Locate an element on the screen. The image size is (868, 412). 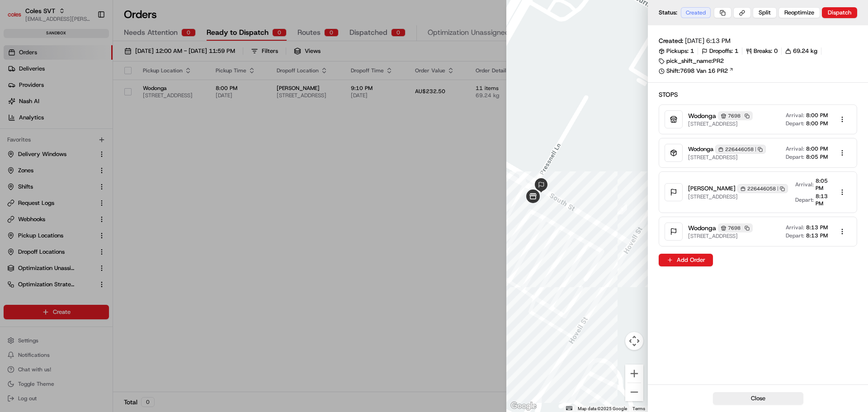
a: Terms (opens in new tab) is located at coordinates (639, 408).